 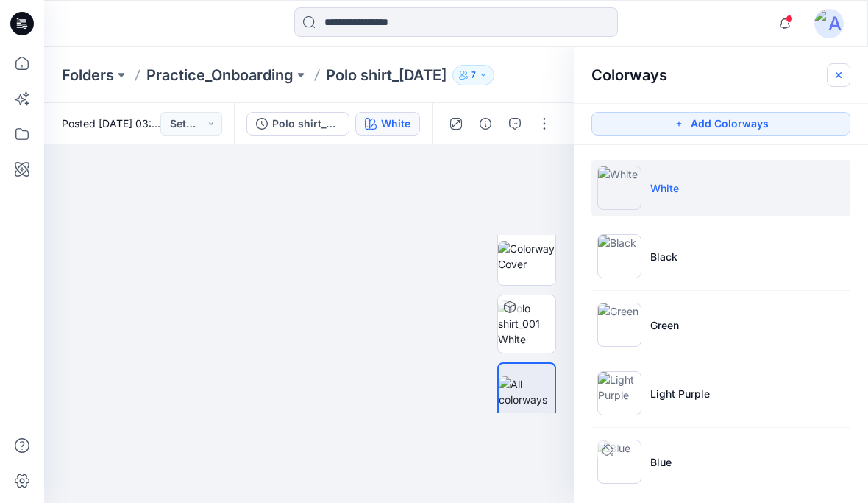 What do you see at coordinates (619, 256) in the screenshot?
I see `img: Black` at bounding box center [619, 256].